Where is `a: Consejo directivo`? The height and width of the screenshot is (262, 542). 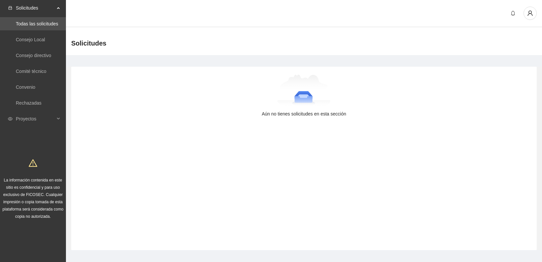
a: Consejo directivo is located at coordinates (33, 55).